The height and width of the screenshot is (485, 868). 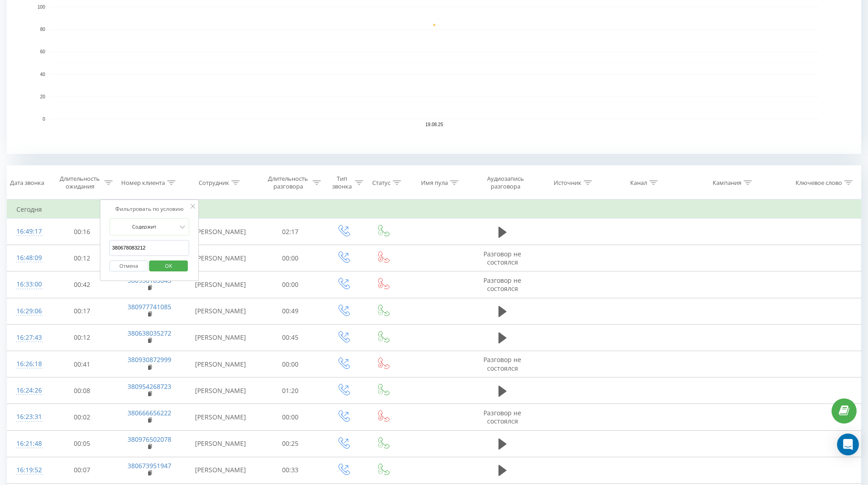 I want to click on div: Тип звонка, so click(x=342, y=182).